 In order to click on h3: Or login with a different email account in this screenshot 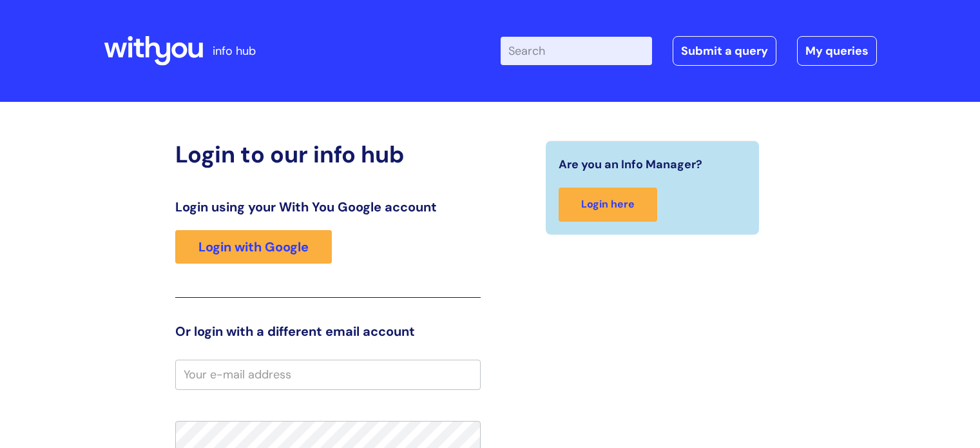, I will do `click(328, 332)`.